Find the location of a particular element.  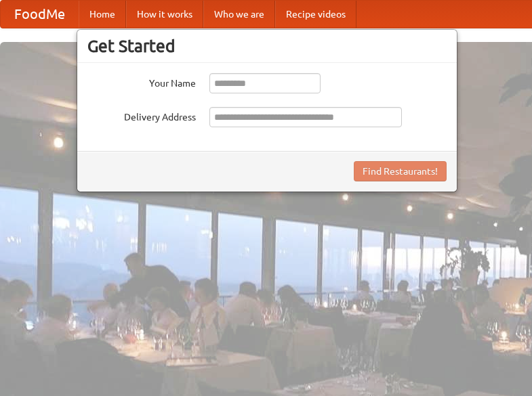

a: FoodMe is located at coordinates (39, 14).